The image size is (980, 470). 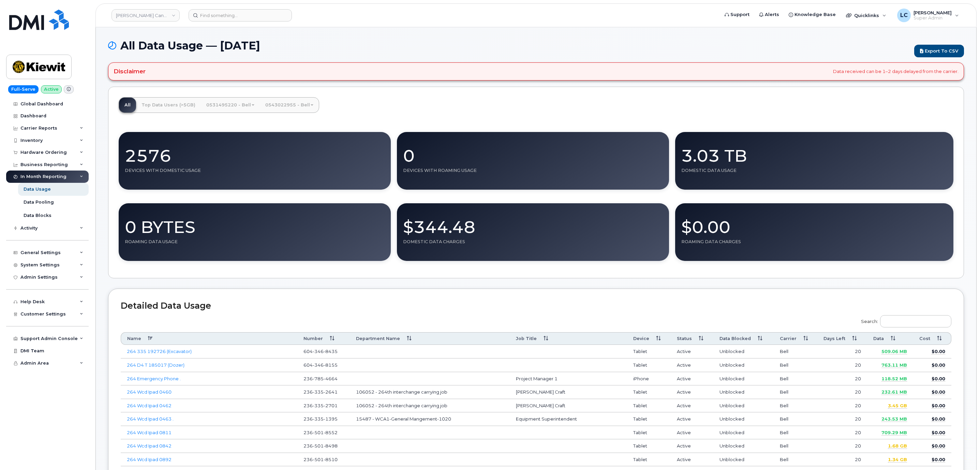 What do you see at coordinates (891, 339) in the screenshot?
I see `th: Data: activate to sort column ascending` at bounding box center [891, 339].